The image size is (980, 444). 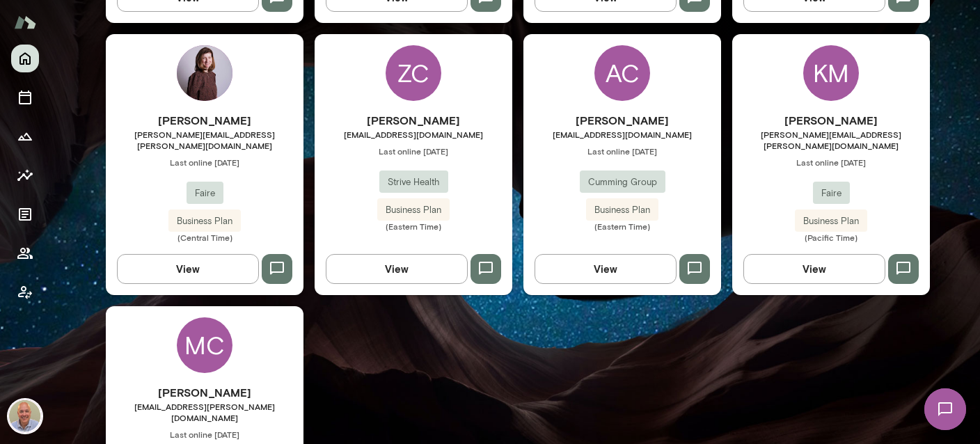 What do you see at coordinates (25, 292) in the screenshot?
I see `button: Client app` at bounding box center [25, 292].